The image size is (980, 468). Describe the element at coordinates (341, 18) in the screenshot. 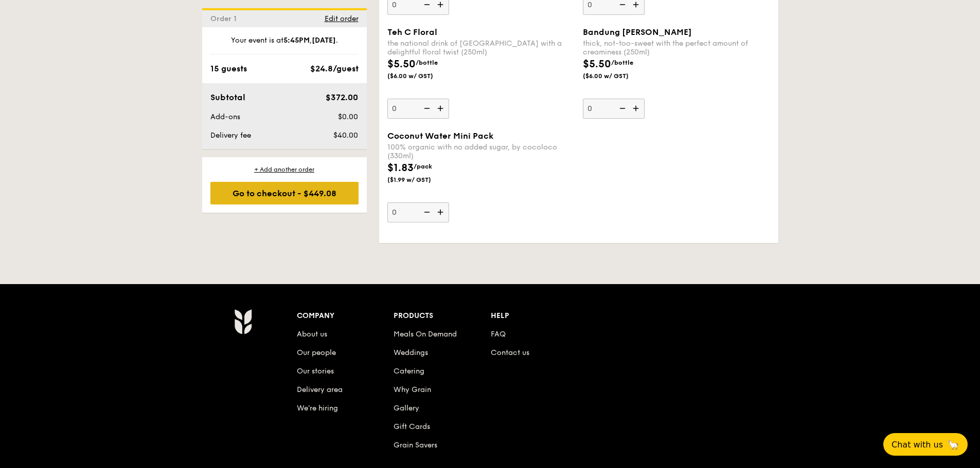

I see `span: Edit order` at that location.